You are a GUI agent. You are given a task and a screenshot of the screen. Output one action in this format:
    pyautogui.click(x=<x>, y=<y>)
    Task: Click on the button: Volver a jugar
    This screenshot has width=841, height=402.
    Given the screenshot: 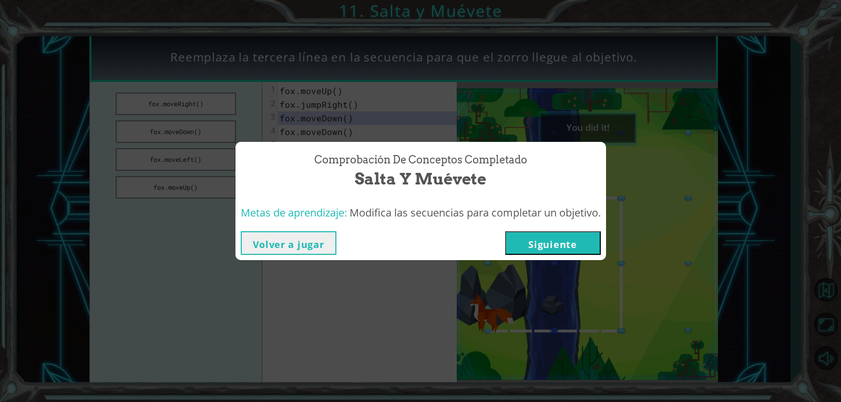 What is the action you would take?
    pyautogui.click(x=289, y=243)
    